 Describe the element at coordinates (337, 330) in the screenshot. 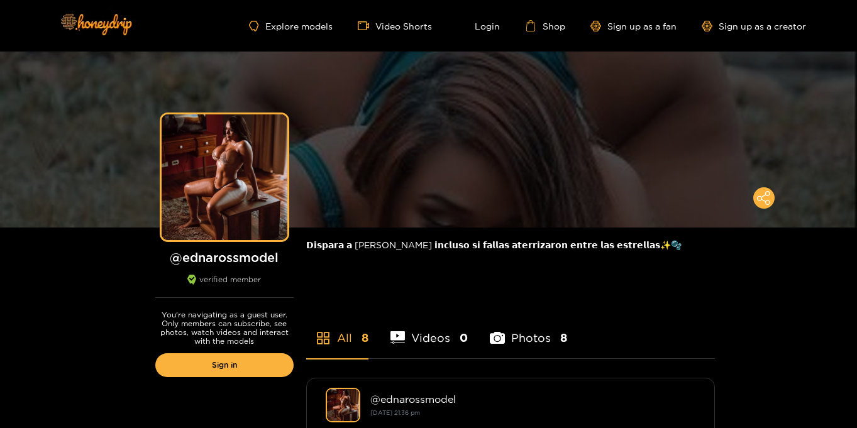

I see `li: All` at that location.